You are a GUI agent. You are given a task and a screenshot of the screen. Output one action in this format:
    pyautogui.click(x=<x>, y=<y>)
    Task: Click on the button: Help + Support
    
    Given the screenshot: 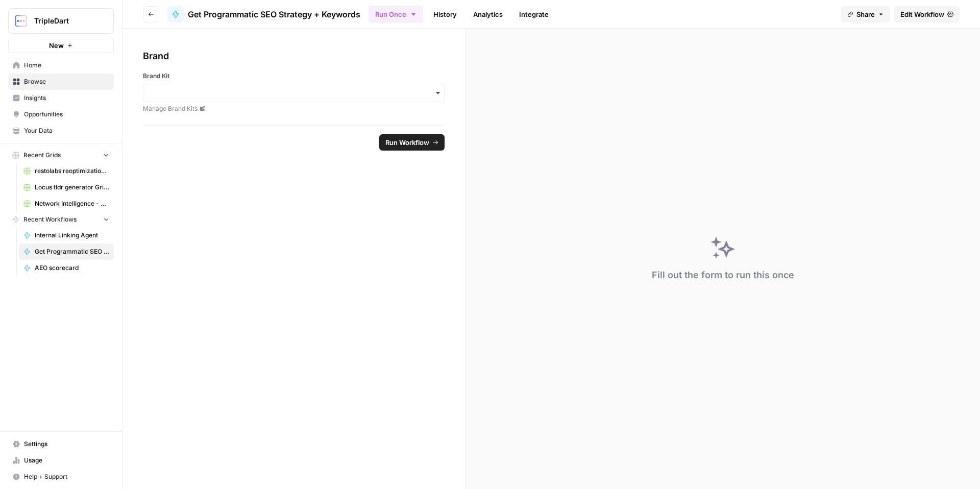 What is the action you would take?
    pyautogui.click(x=61, y=477)
    